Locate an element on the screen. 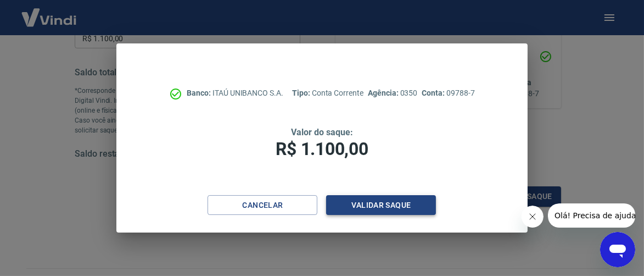 Image resolution: width=644 pixels, height=276 pixels. p: 09788-7 is located at coordinates (448, 93).